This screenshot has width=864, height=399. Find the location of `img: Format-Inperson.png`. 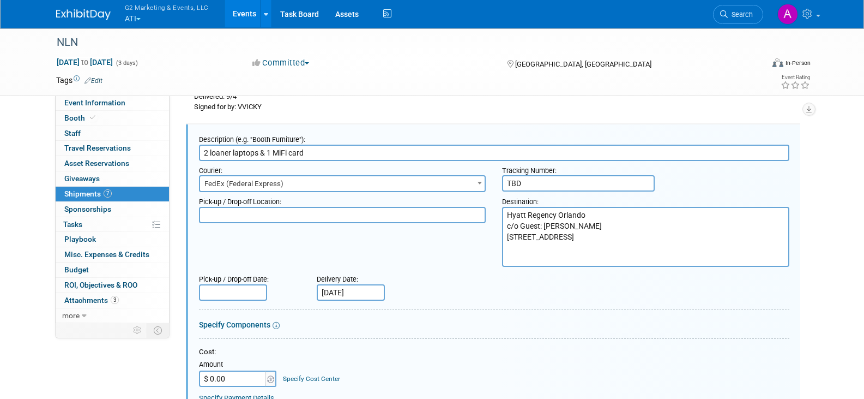

img: Format-Inperson.png is located at coordinates (778, 63).